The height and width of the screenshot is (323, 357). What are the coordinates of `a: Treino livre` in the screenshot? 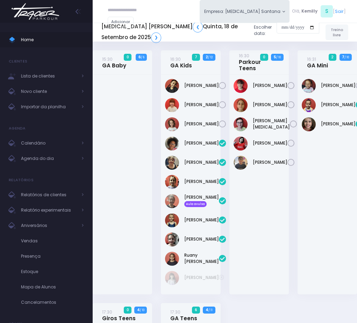 It's located at (336, 32).